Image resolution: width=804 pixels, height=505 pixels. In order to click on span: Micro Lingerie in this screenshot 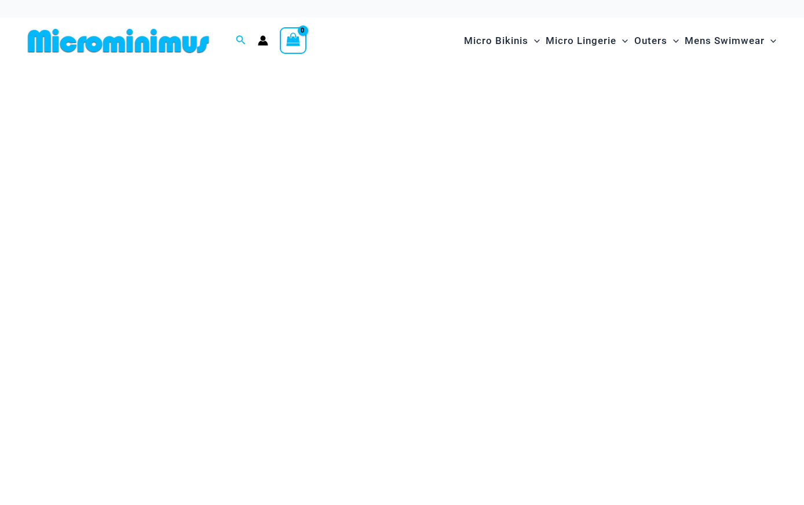, I will do `click(581, 41)`.